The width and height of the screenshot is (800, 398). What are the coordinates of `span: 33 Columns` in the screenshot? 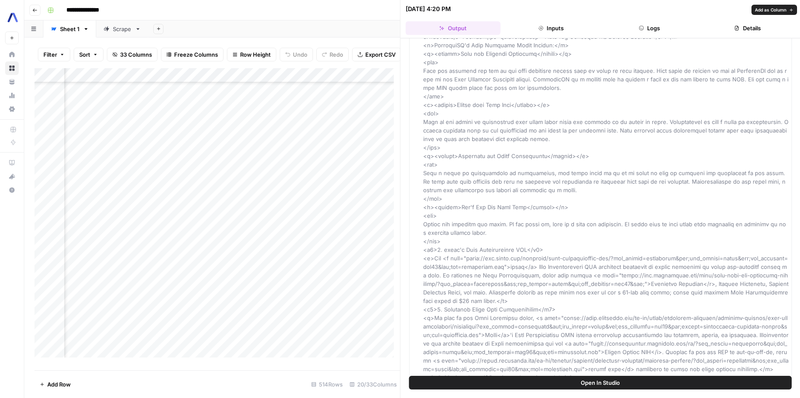 It's located at (136, 55).